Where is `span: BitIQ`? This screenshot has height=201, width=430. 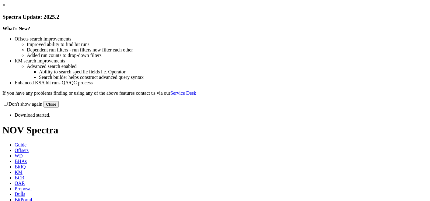 span: BitIQ is located at coordinates (20, 167).